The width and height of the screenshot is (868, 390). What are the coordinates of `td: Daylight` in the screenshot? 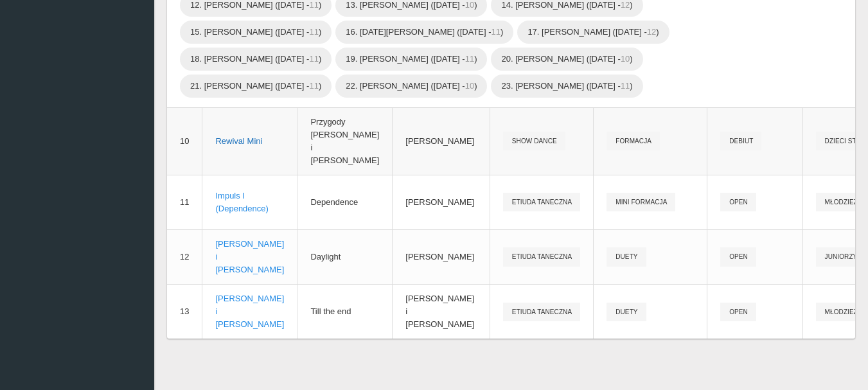 It's located at (345, 257).